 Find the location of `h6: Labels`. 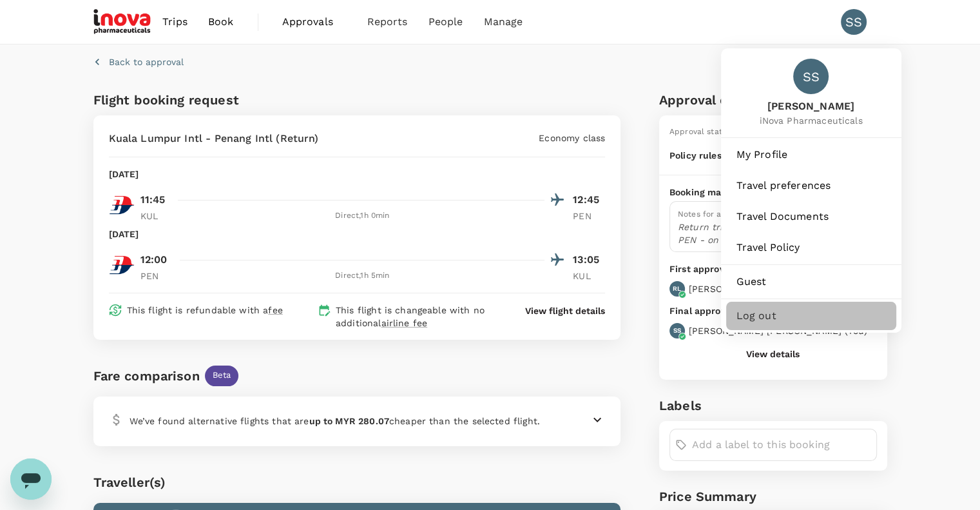

h6: Labels is located at coordinates (773, 405).